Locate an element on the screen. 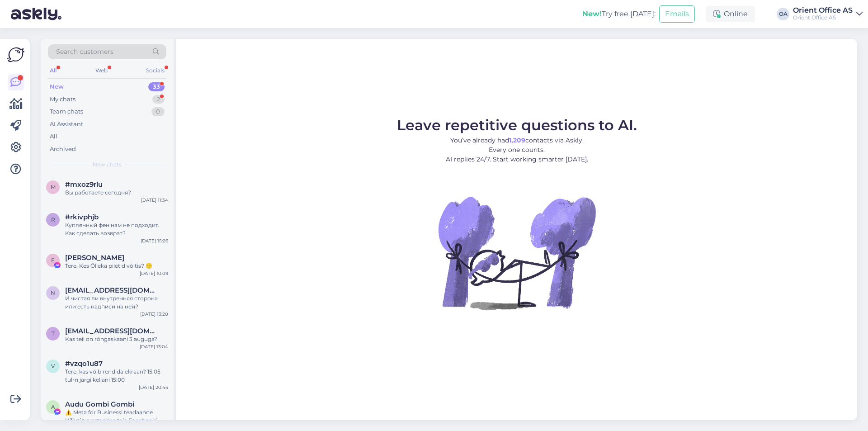  span: E is located at coordinates (53, 260).